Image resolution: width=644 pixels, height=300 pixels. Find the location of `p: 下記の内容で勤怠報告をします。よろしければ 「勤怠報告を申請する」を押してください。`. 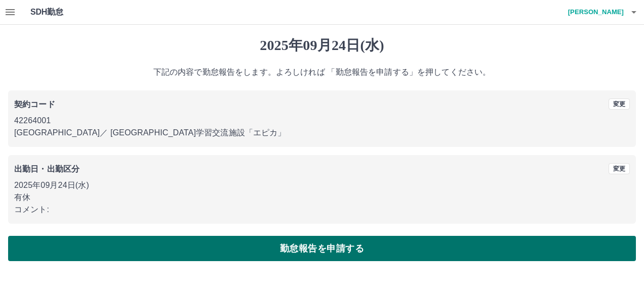

p: 下記の内容で勤怠報告をします。よろしければ 「勤怠報告を申請する」を押してください。 is located at coordinates (322, 72).